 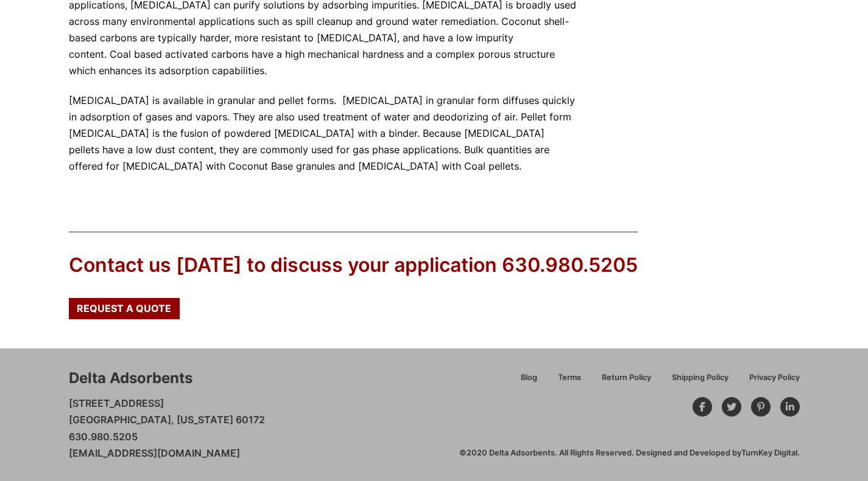 I want to click on div: ©2020 Delta Adsorbents. All Rights Reserved. Designed and Developed by ., so click(x=629, y=454).